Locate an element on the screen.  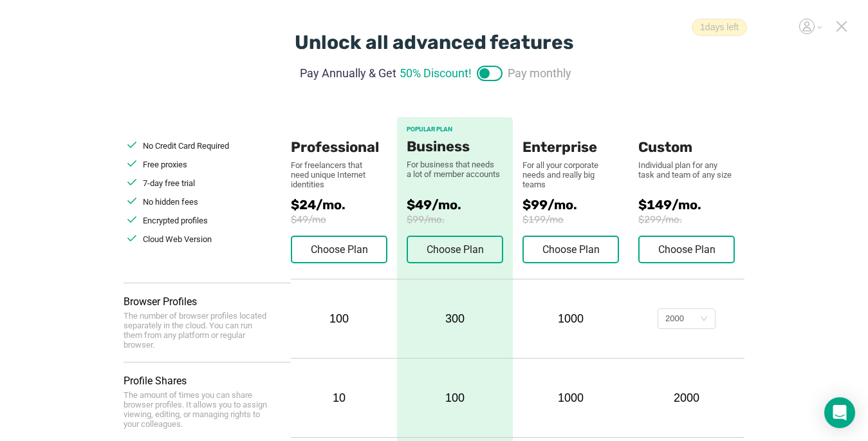
span: Encrypted profiles is located at coordinates (175, 220).